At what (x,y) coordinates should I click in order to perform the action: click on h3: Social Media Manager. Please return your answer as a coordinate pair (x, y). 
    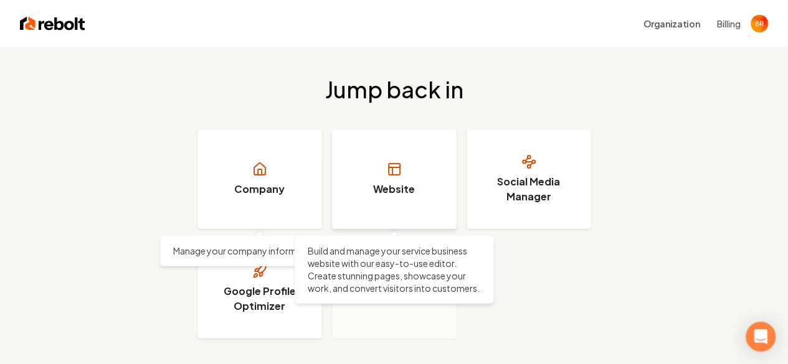
    Looking at the image, I should click on (529, 189).